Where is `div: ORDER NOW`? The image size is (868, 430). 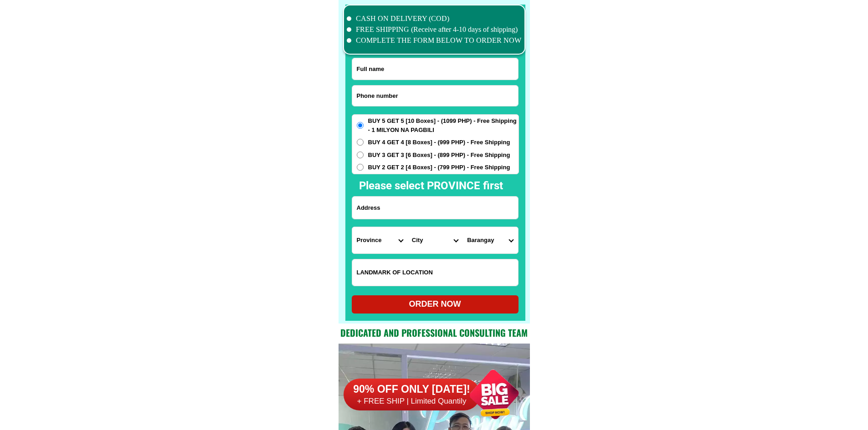 div: ORDER NOW is located at coordinates (435, 304).